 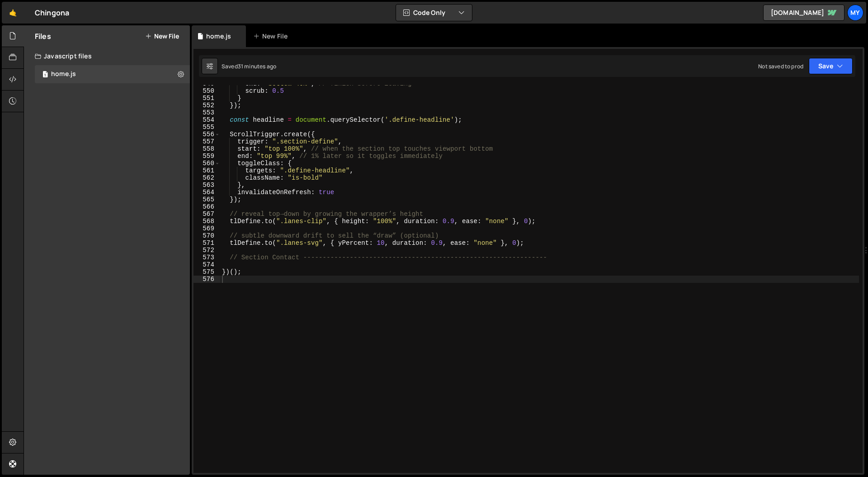 I want to click on div: 570, so click(x=207, y=236).